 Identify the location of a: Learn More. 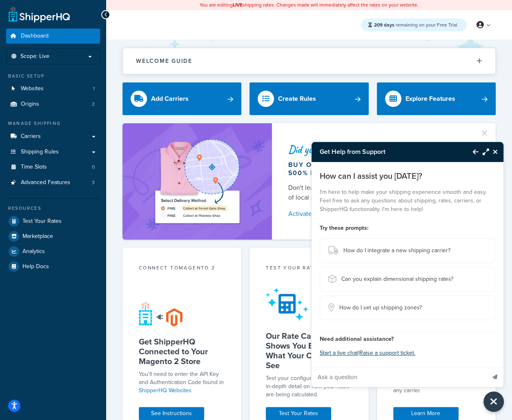
(426, 413).